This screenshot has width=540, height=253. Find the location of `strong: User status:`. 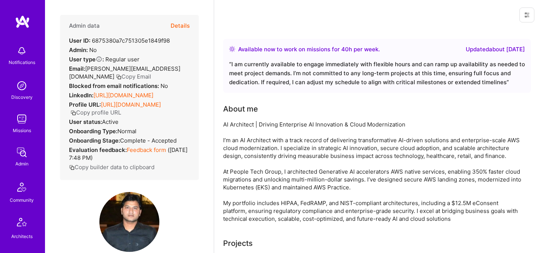

strong: User status: is located at coordinates (85, 122).